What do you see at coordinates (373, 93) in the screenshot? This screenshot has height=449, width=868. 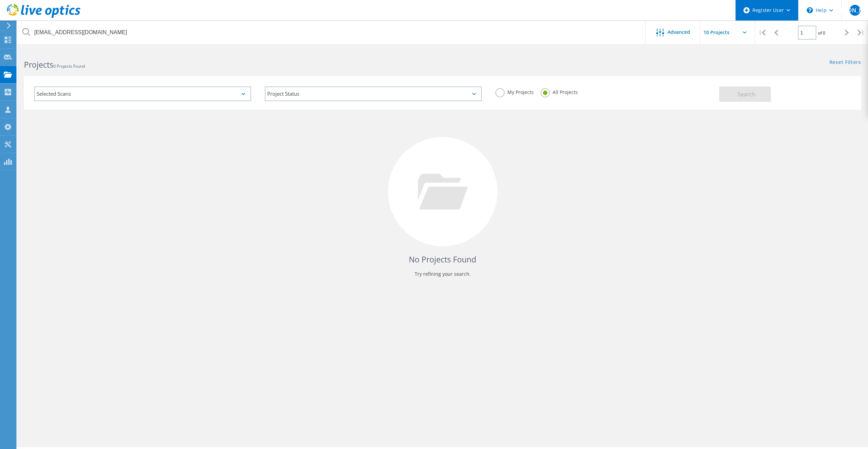 I see `div: Project Status` at bounding box center [373, 93].